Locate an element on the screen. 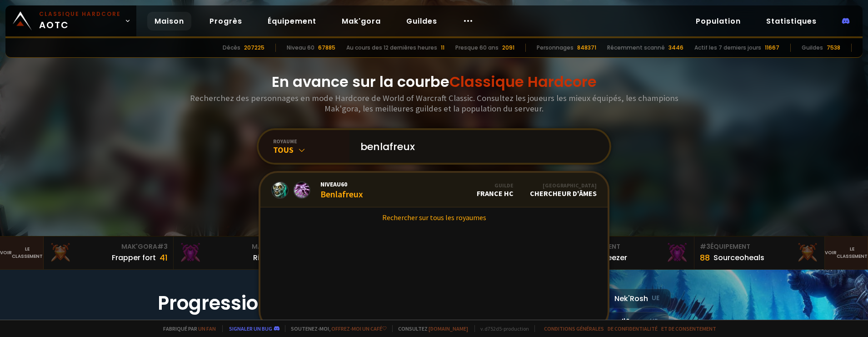 Image resolution: width=868 pixels, height=337 pixels. a: Signaler un bug is located at coordinates (251, 328).